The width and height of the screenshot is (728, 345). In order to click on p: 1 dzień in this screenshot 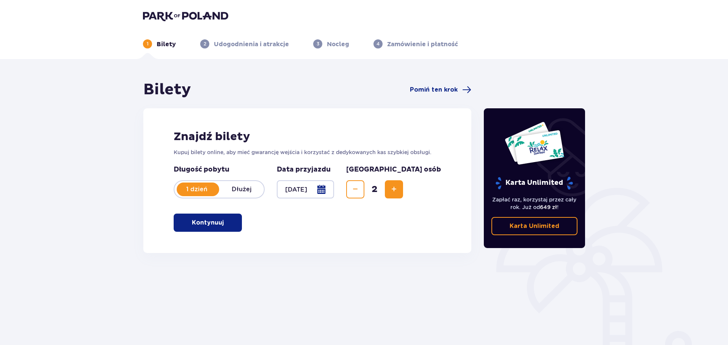, I will do `click(197, 190)`.